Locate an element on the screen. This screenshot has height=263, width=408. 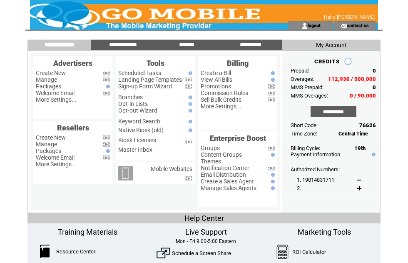
span: Authorized Numbers: is located at coordinates (315, 169).